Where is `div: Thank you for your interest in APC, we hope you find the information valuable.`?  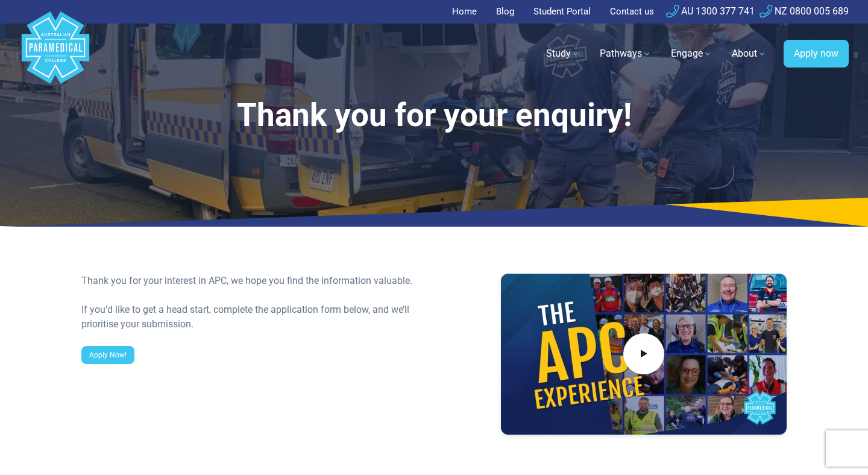
div: Thank you for your interest in APC, we hope you find the information valuable. is located at coordinates (254, 281).